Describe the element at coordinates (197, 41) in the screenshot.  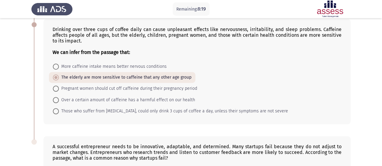
I see `div: Drinking over three cups of coffee daily can cause unpleasant effects like nervousness, irritabil...` at that location.